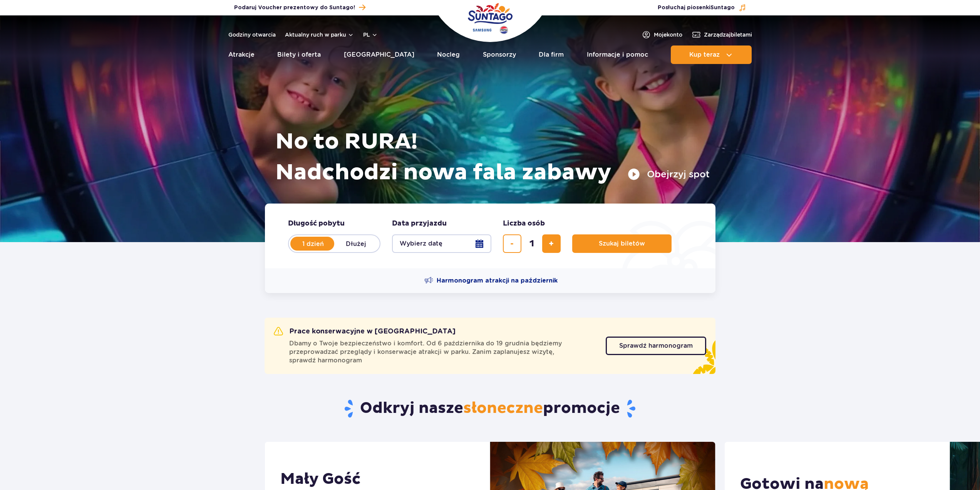 The image size is (980, 490). I want to click on a: Podaruj Voucher prezentowy do Suntago!, so click(300, 7).